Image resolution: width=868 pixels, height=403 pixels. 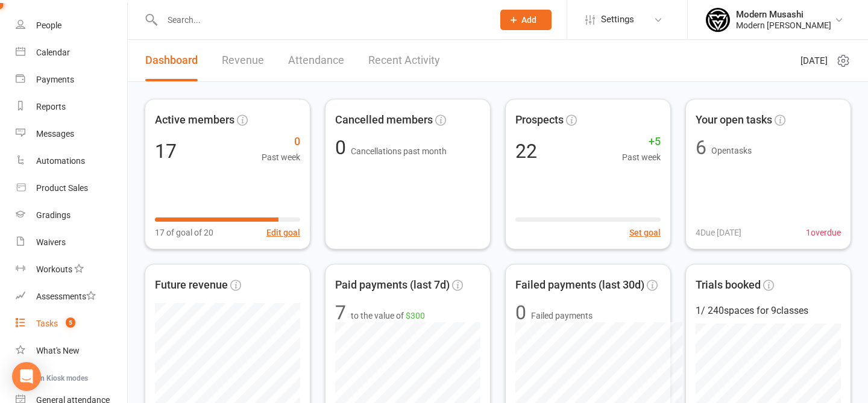 I want to click on div: Reports, so click(x=50, y=107).